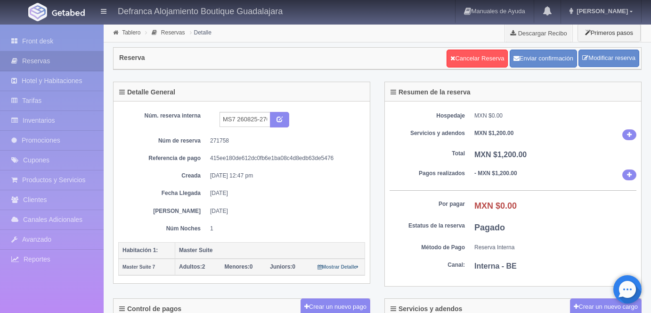 The image size is (651, 313). Describe the element at coordinates (173, 33) in the screenshot. I see `a: Reservas` at that location.